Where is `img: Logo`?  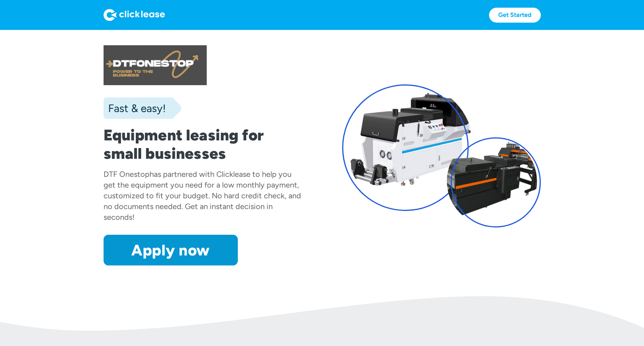
img: Logo is located at coordinates (134, 15).